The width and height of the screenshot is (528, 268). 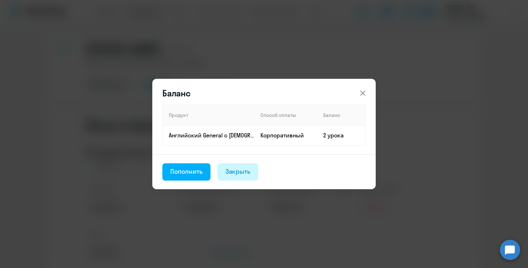 What do you see at coordinates (286, 135) in the screenshot?
I see `td: Корпоративный` at bounding box center [286, 135].